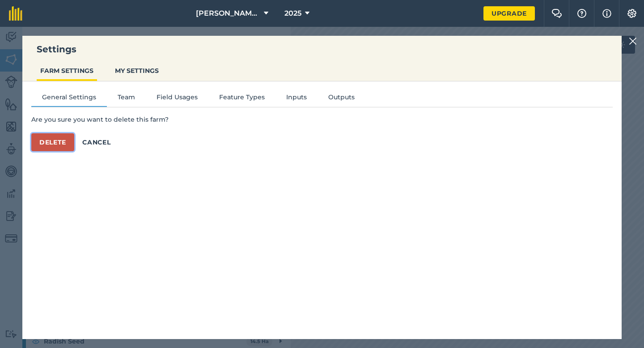 The image size is (644, 348). I want to click on span: 2025, so click(293, 14).